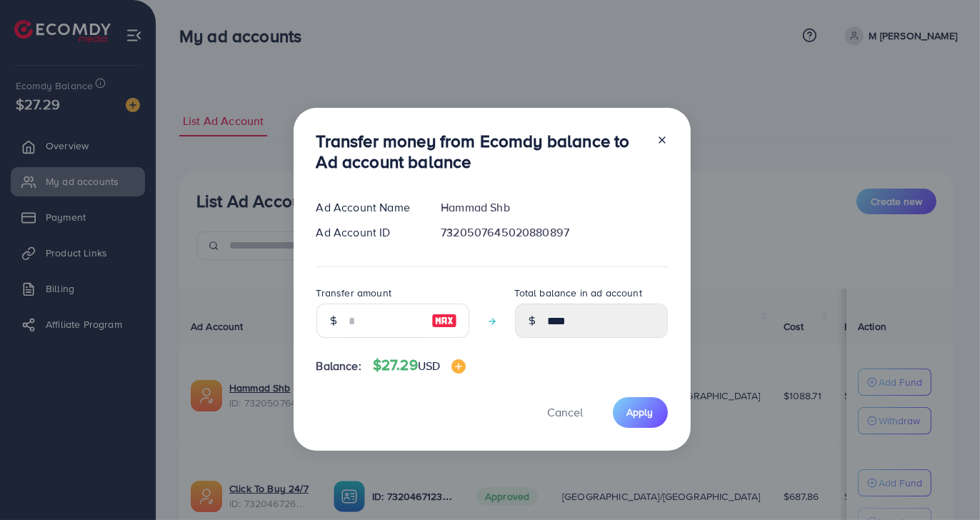 The height and width of the screenshot is (520, 980). Describe the element at coordinates (481, 151) in the screenshot. I see `h3: Transfer money from Ecomdy balance to Ad account balance` at that location.